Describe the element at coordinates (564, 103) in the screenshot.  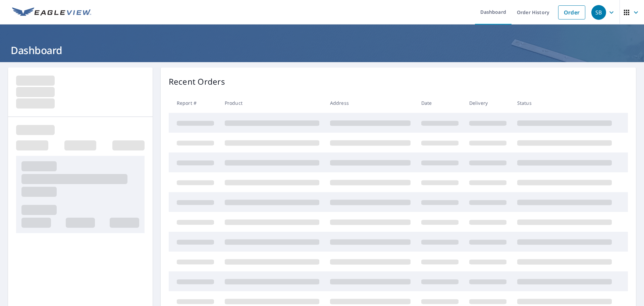
I see `th: Status` at that location.